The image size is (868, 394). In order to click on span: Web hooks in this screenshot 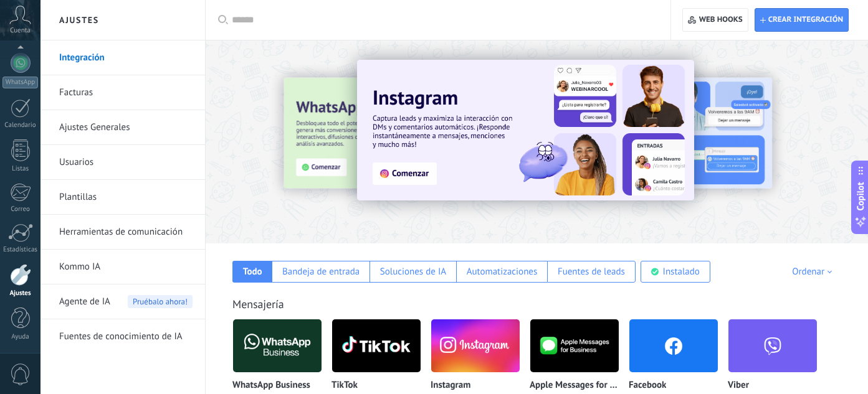, I will do `click(721, 20)`.